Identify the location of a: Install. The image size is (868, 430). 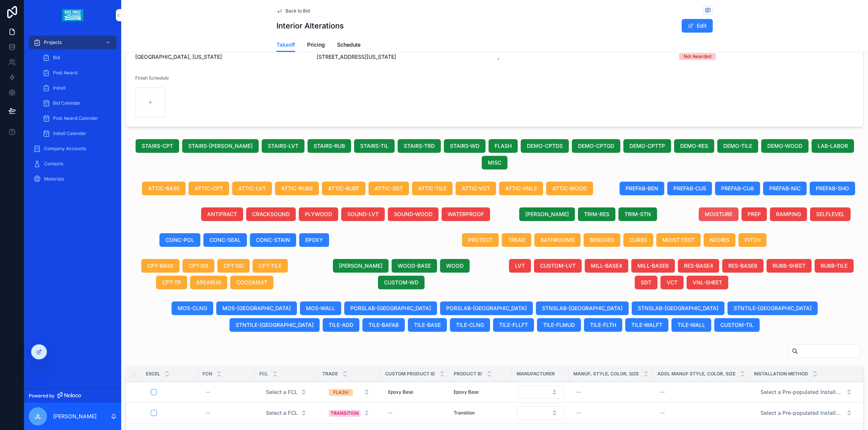
(77, 88).